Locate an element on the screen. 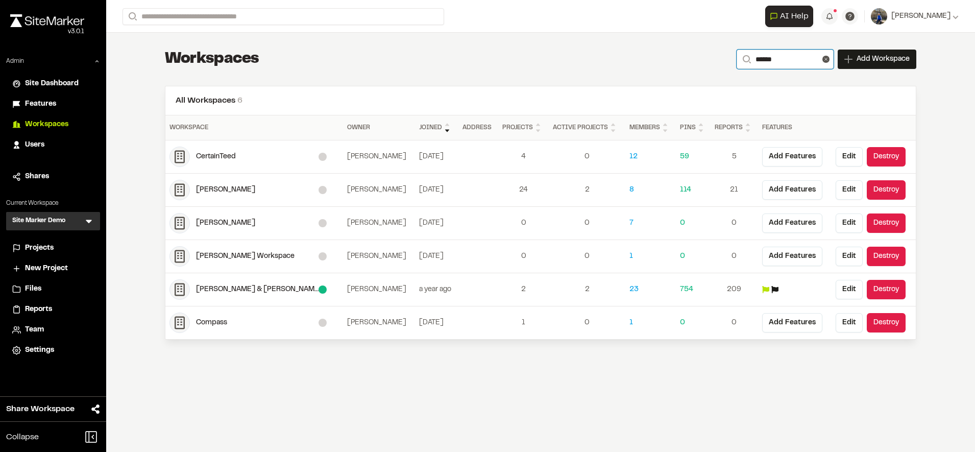  div: 12 is located at coordinates (650, 157).